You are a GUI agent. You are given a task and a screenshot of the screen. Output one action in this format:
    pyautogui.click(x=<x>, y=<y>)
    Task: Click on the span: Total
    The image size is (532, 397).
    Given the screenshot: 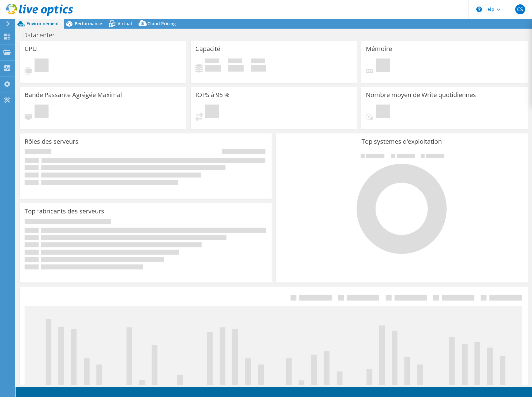 What is the action you would take?
    pyautogui.click(x=258, y=62)
    